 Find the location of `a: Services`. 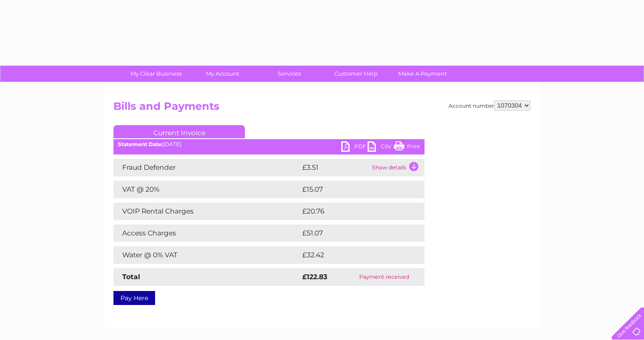

a: Services is located at coordinates (289, 73).